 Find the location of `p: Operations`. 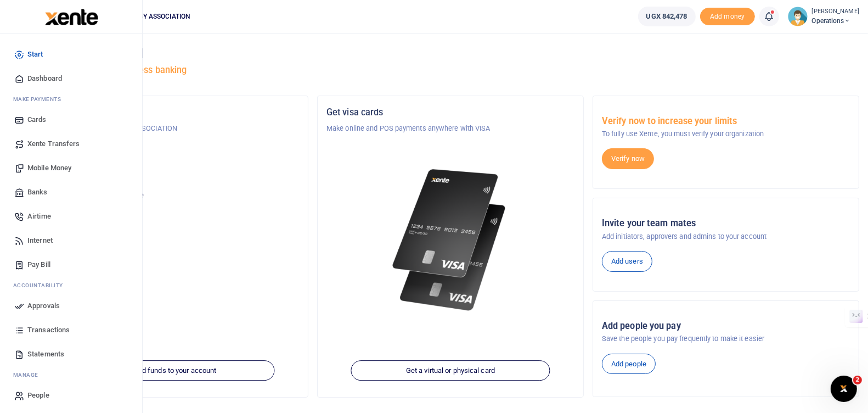

p: Operations is located at coordinates (175, 171).